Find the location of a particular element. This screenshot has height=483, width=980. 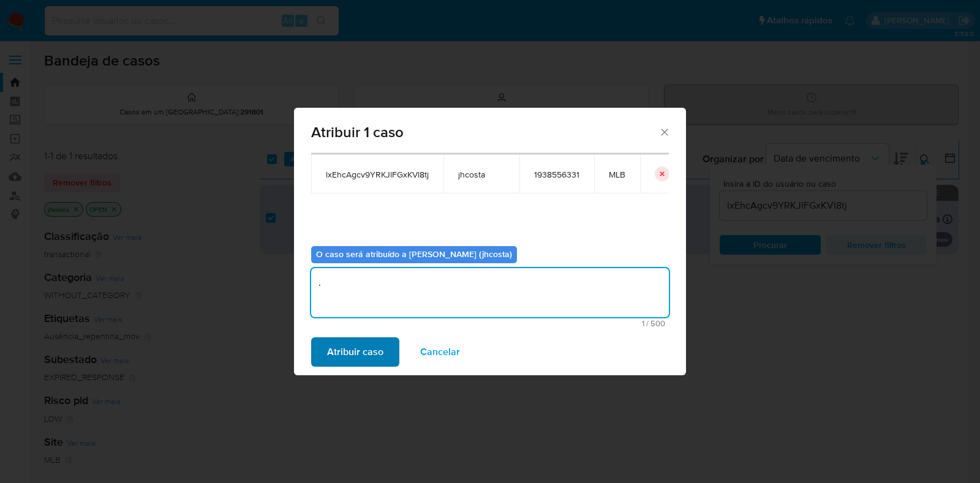

button: Fechar a janela is located at coordinates (664, 131).